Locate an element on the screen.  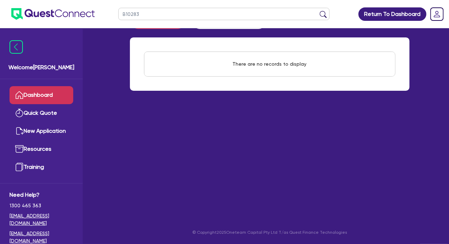
img: resources is located at coordinates (19, 149).